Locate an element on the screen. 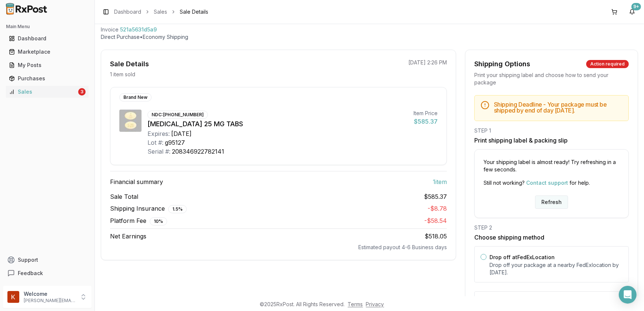 This screenshot has height=311, width=644. button: Refresh is located at coordinates (552, 202).